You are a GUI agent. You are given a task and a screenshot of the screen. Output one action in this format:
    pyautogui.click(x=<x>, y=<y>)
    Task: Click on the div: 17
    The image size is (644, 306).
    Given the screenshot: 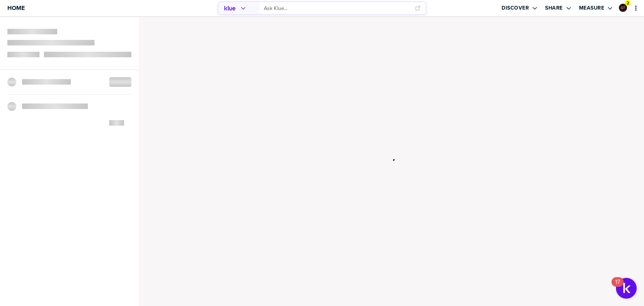 What is the action you would take?
    pyautogui.click(x=618, y=287)
    